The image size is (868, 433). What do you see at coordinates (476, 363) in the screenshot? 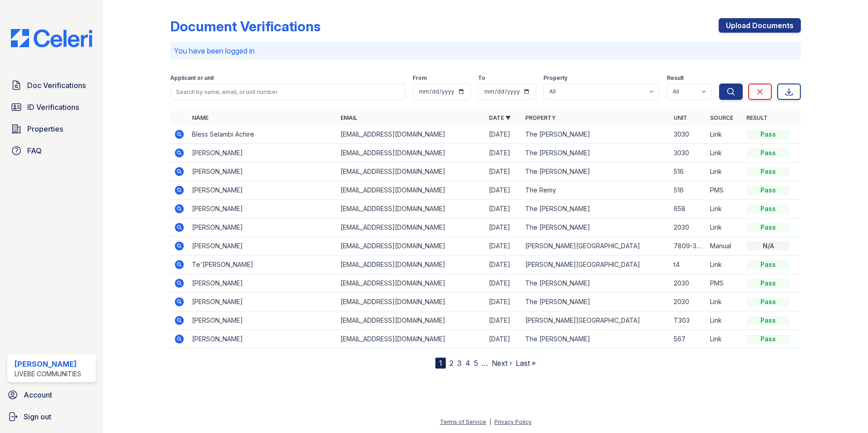
I see `a: 5` at bounding box center [476, 363].